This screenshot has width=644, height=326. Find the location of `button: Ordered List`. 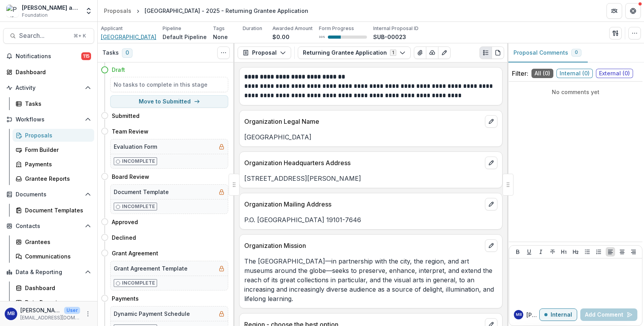

button: Ordered List is located at coordinates (598, 252).